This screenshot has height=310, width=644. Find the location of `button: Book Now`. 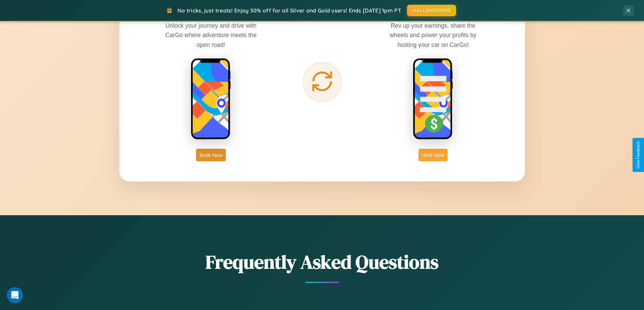

button: Book Now is located at coordinates (211, 155).